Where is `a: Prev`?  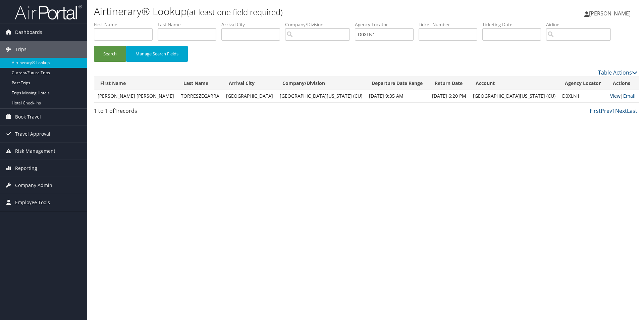 a: Prev is located at coordinates (606, 110).